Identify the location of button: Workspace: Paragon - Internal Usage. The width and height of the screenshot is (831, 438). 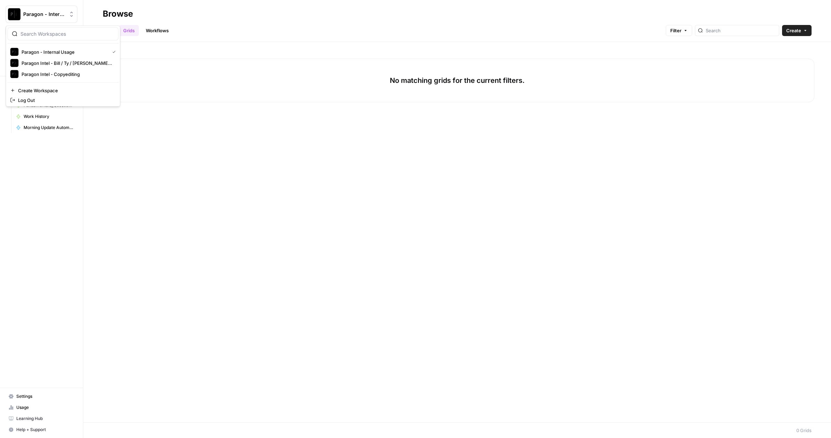
(41, 14).